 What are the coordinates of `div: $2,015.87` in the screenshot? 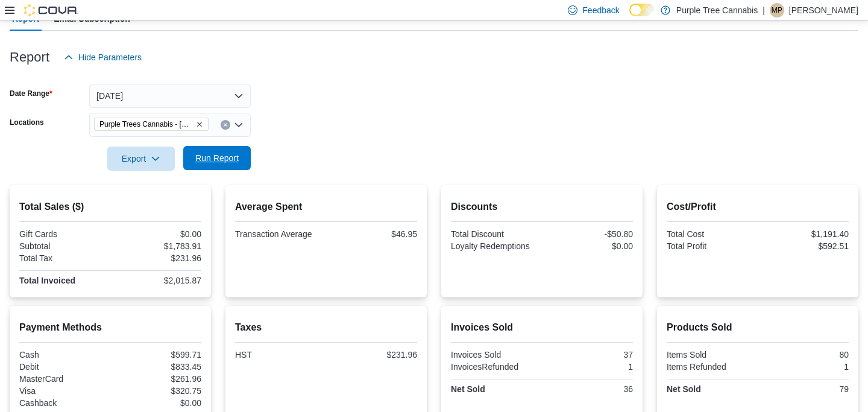 It's located at (157, 281).